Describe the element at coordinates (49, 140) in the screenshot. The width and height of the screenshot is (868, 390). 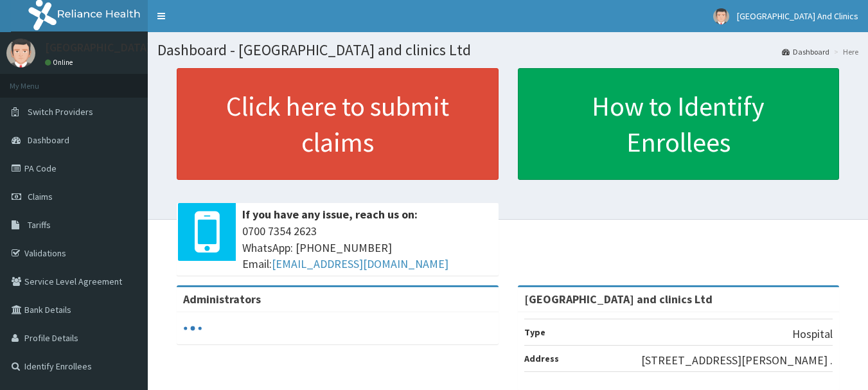
I see `span: Dashboard` at that location.